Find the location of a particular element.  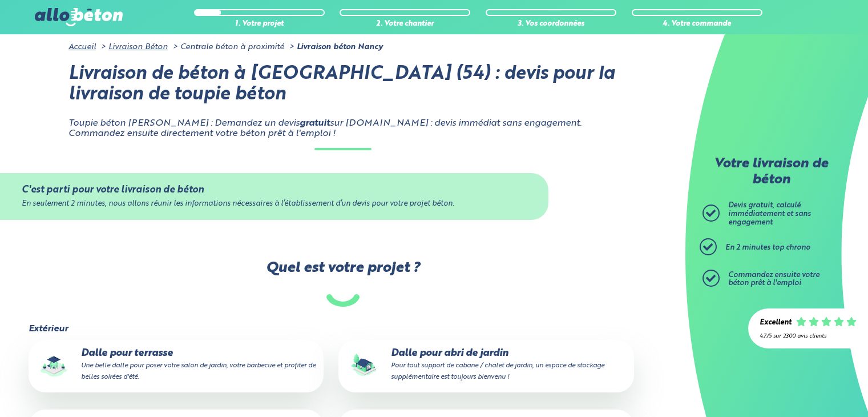

div: 2. Votre chantier is located at coordinates (405, 24).